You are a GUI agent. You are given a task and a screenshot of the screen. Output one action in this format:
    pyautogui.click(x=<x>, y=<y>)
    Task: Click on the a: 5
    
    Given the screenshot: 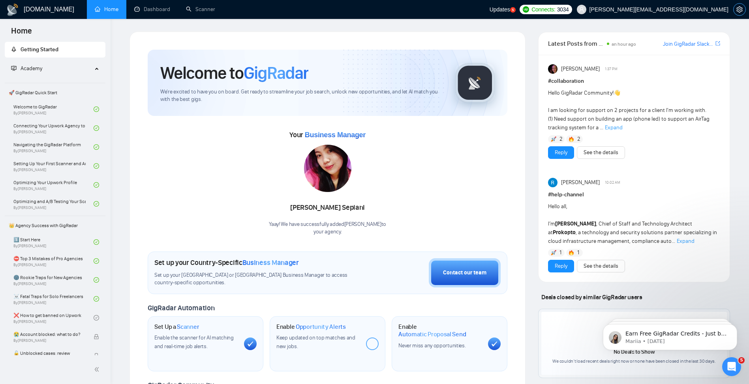 What is the action you would take?
    pyautogui.click(x=513, y=10)
    